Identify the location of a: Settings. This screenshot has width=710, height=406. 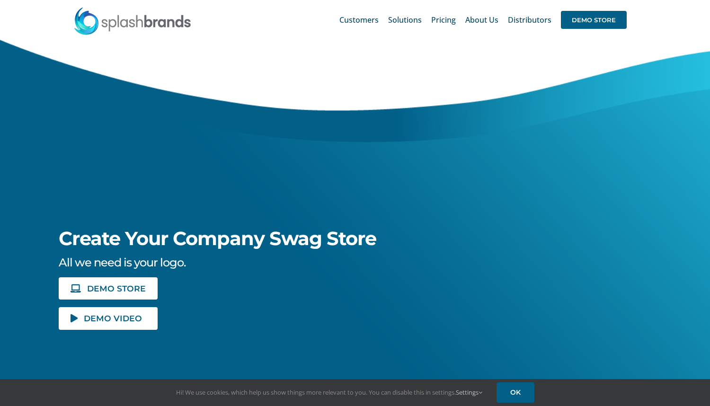
(469, 392).